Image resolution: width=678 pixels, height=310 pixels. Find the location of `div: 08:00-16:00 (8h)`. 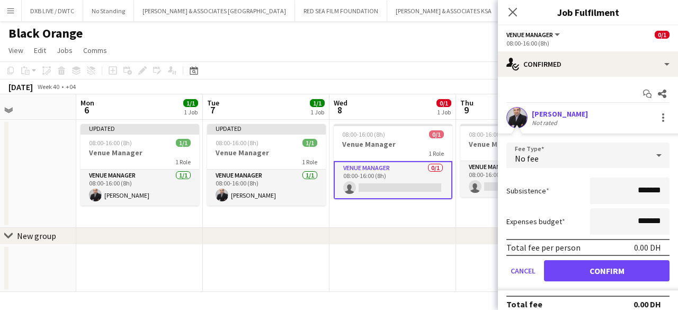

div: 08:00-16:00 (8h) is located at coordinates (588, 43).